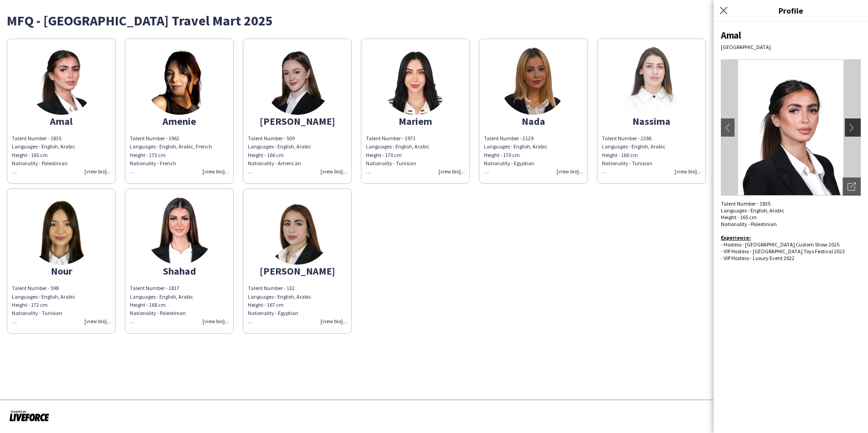 The width and height of the screenshot is (868, 433). Describe the element at coordinates (61, 313) in the screenshot. I see `div: Height - 172 cm Nationality - Tunisian` at that location.